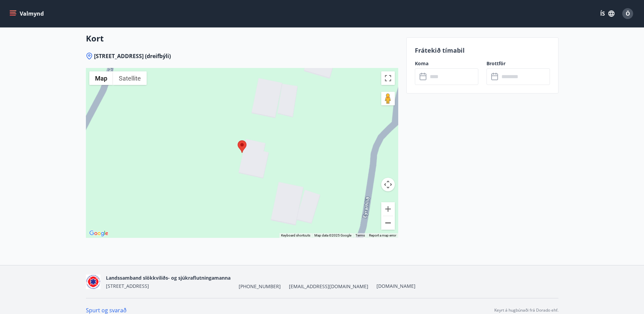 This screenshot has width=644, height=314. Describe the element at coordinates (519, 63) in the screenshot. I see `label: Brottför` at that location.